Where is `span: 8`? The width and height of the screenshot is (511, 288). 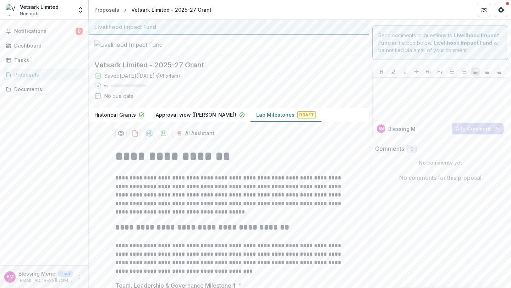 span: 8 is located at coordinates (79, 31).